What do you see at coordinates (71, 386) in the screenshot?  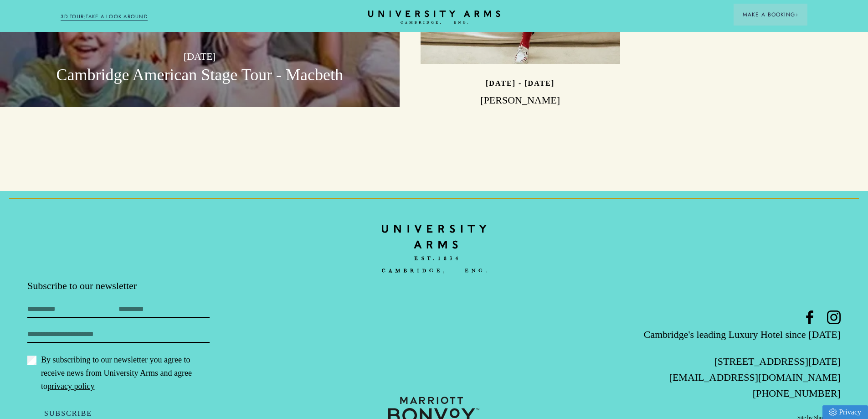 I see `a: privacy policy` at bounding box center [71, 386].